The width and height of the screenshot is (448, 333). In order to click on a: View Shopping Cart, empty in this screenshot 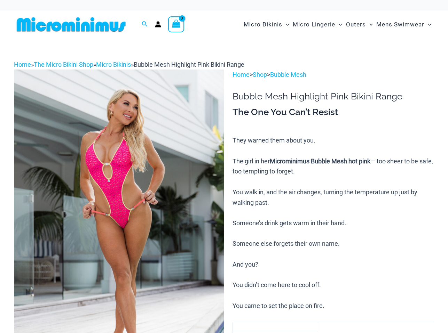, I will do `click(176, 24)`.